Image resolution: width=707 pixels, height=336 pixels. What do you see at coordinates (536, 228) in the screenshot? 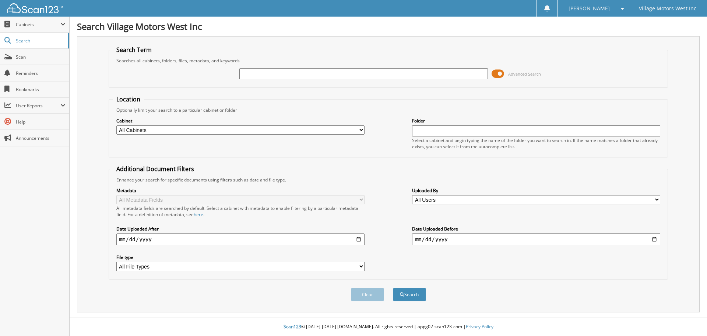
I see `label: Date Uploaded Before` at bounding box center [536, 228].